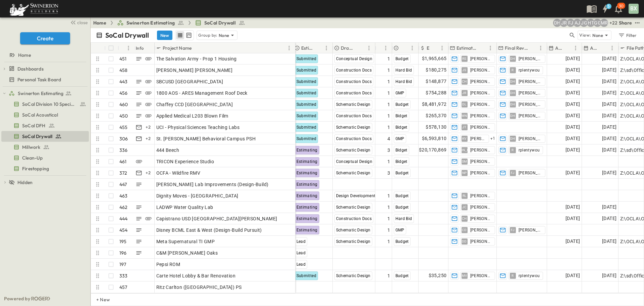 This screenshot has height=306, width=644. Describe the element at coordinates (467, 48) in the screenshot. I see `p: Estimate Lead` at that location.